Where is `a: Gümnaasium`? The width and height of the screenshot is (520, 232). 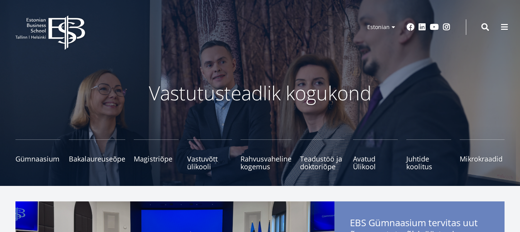
a: Gümnaasium is located at coordinates (38, 155).